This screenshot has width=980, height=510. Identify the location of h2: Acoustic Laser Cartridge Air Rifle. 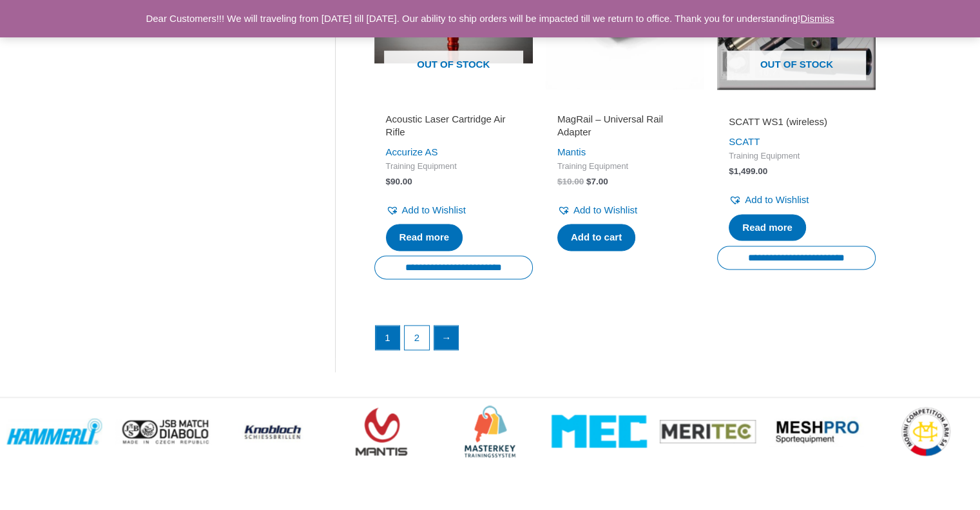
(454, 125).